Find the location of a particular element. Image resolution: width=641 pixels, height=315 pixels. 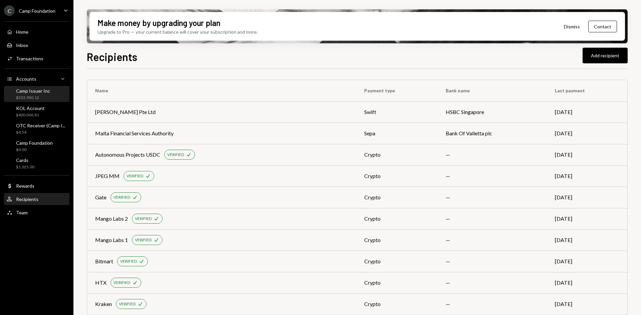

a: Inbox is located at coordinates (37, 45).